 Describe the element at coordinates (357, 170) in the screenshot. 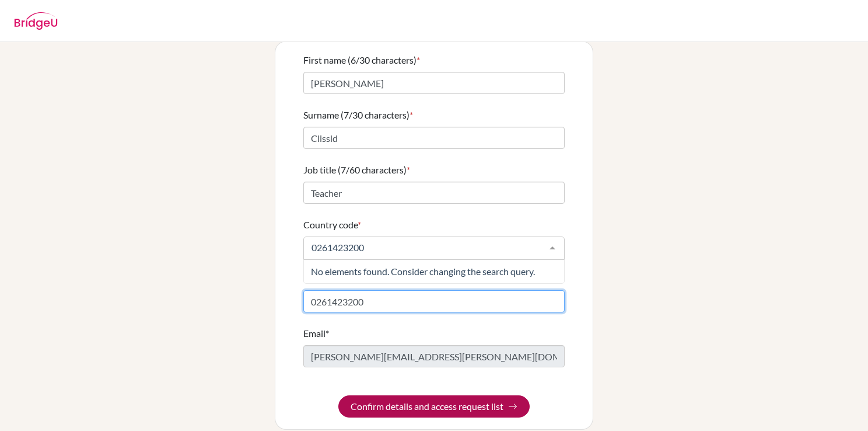

I see `label: Job title (7/60 characters)` at that location.